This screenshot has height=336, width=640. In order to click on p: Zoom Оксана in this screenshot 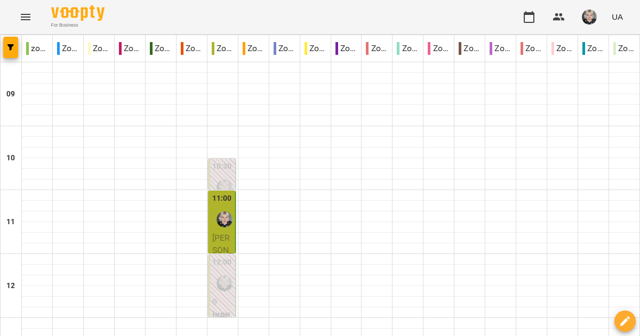, I will do `click(500, 49)`.